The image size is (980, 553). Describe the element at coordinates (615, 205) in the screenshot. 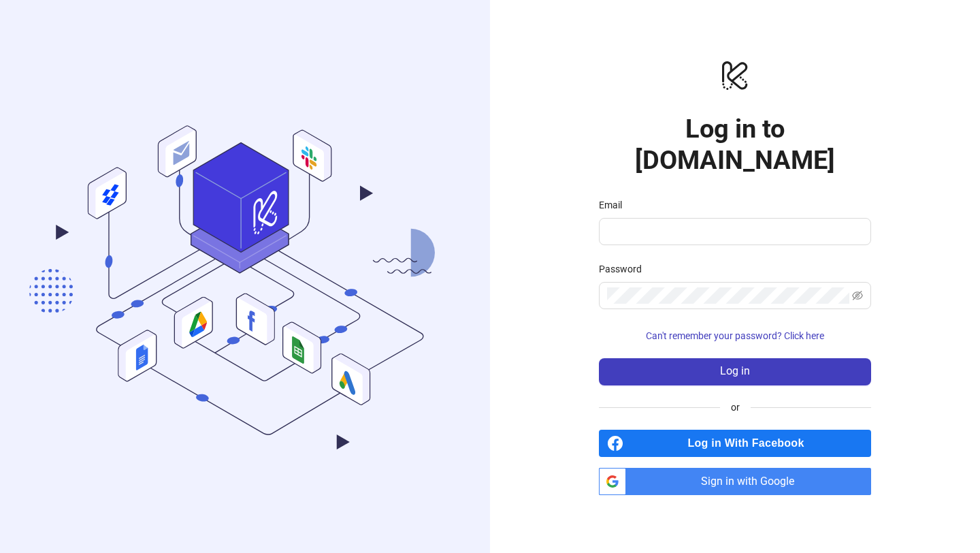

I see `label: Email` at that location.